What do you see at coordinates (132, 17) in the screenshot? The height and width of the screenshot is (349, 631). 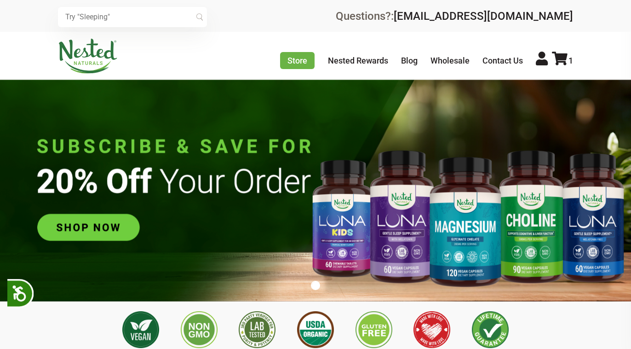 I see `input: Try "Sleeping"` at bounding box center [132, 17].